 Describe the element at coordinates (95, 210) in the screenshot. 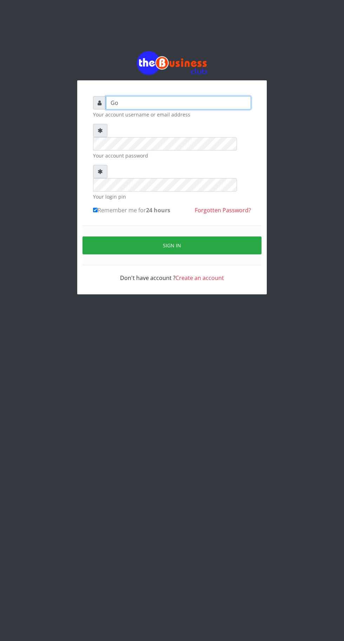

I see `input: Remember me for24 hours` at that location.